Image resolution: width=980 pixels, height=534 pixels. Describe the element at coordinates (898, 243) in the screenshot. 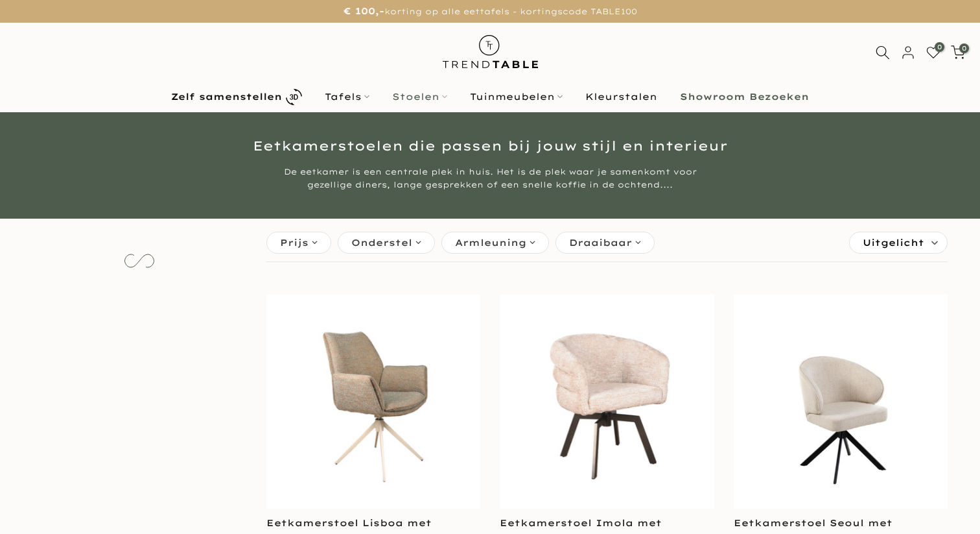

I see `label: Sorteren:Uitgelicht` at that location.